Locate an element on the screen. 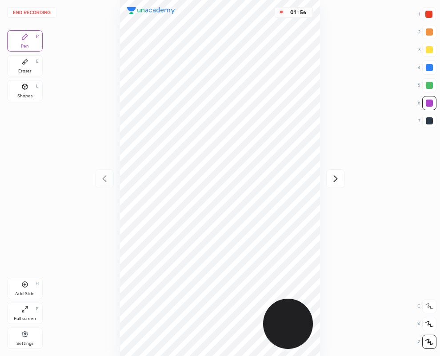  div: F is located at coordinates (37, 309).